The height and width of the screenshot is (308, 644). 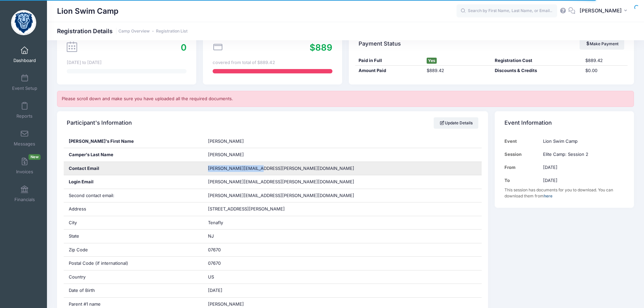 What do you see at coordinates (25, 138) in the screenshot?
I see `a: Messages` at bounding box center [25, 138].